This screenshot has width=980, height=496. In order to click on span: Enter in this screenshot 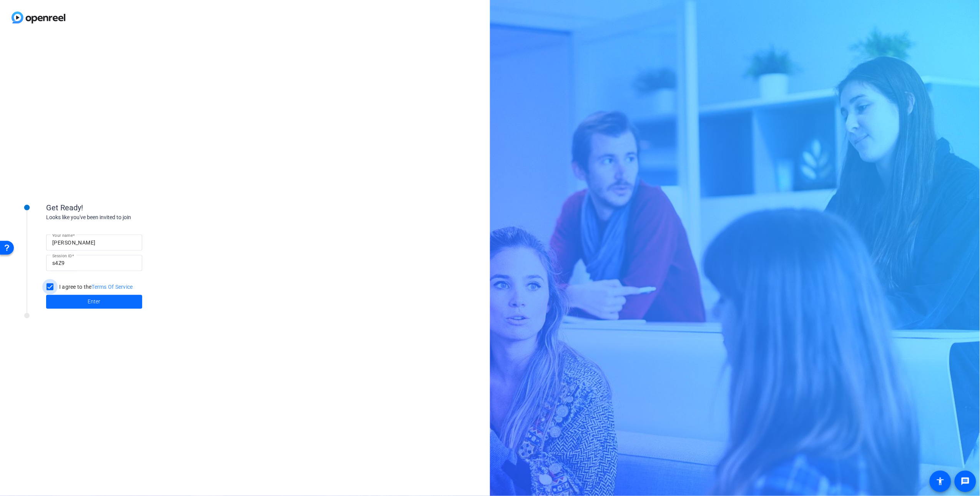, I will do `click(94, 302)`.